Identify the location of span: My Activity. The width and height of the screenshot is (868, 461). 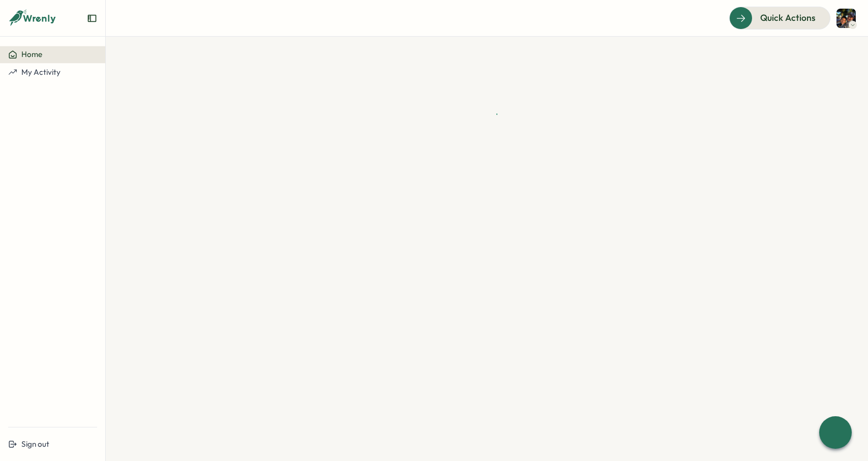
(41, 72).